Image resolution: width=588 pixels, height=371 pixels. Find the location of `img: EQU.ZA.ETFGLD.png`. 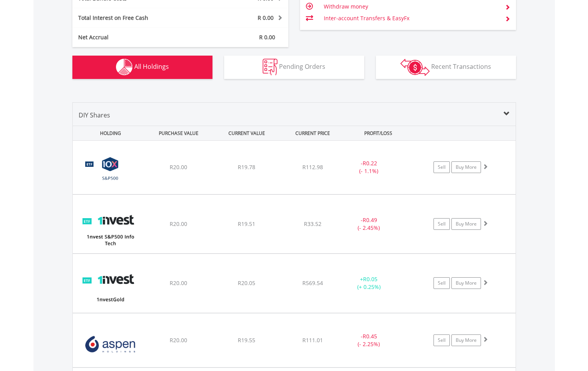

img: EQU.ZA.ETFGLD.png is located at coordinates (110, 287).